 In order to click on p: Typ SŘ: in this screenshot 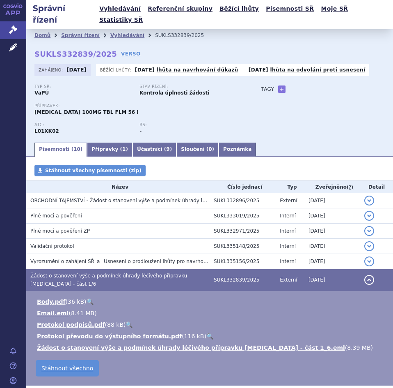, I will do `click(83, 87)`.